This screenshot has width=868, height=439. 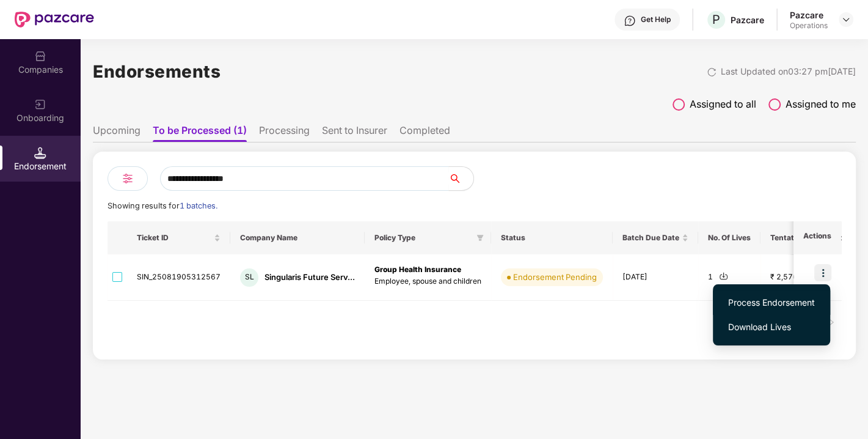 What do you see at coordinates (55, 19) in the screenshot?
I see `img: New Pazcare Logo` at bounding box center [55, 19].